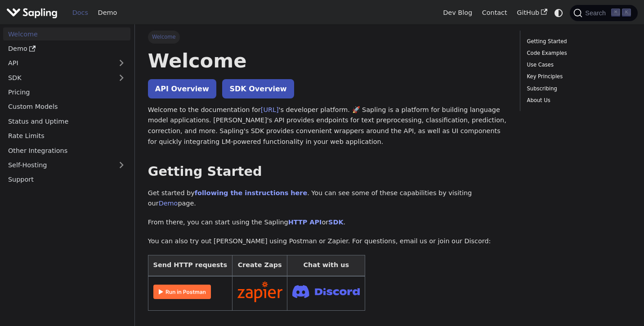 The height and width of the screenshot is (326, 644). Describe the element at coordinates (66, 165) in the screenshot. I see `a: Self-Hosting` at that location.